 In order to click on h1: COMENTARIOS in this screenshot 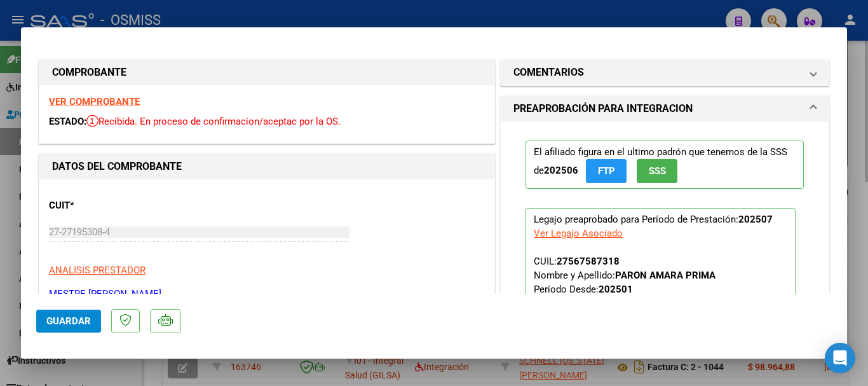, I will do `click(549, 73)`.